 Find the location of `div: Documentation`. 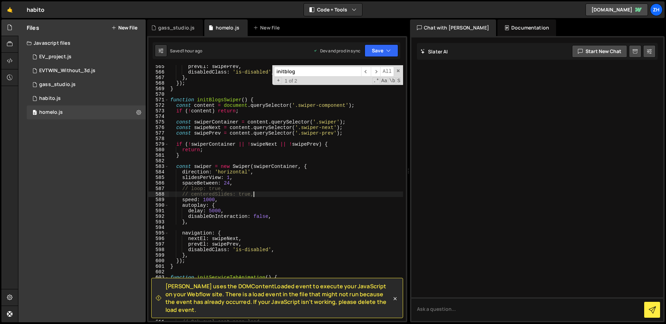

div: Documentation is located at coordinates (527, 28).